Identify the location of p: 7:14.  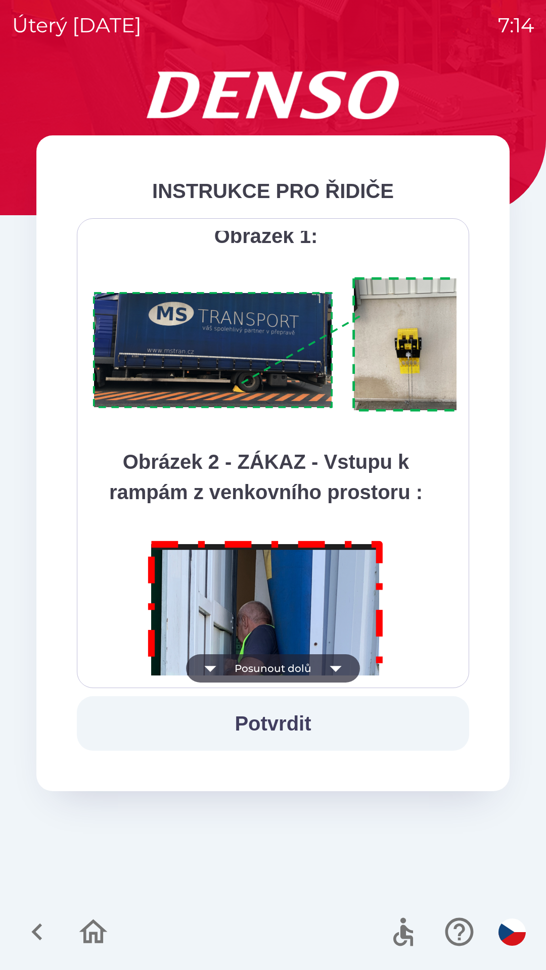
(515, 25).